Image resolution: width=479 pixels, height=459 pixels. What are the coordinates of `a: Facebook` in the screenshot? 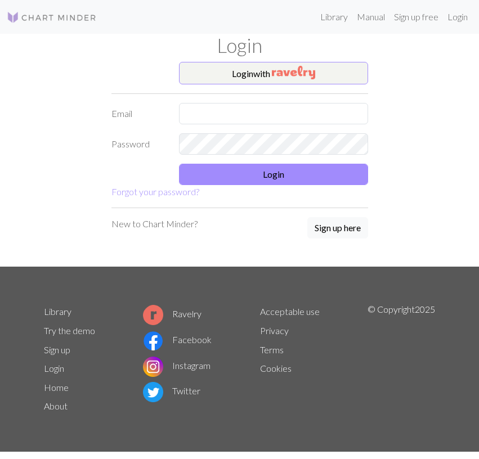 It's located at (177, 339).